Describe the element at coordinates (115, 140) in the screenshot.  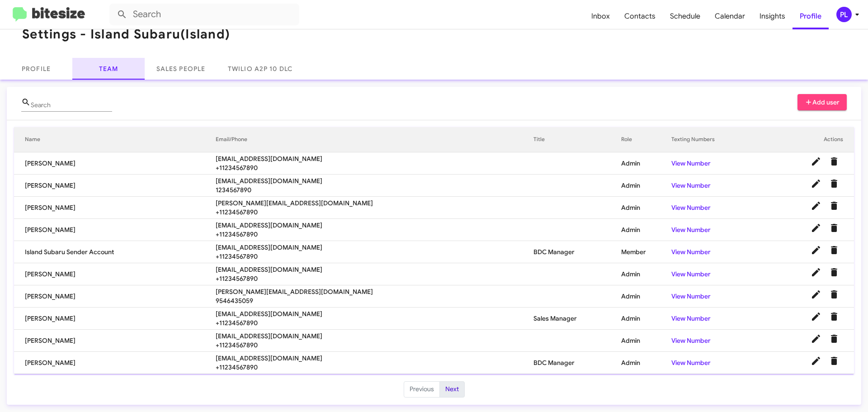
I see `th: Name` at that location.